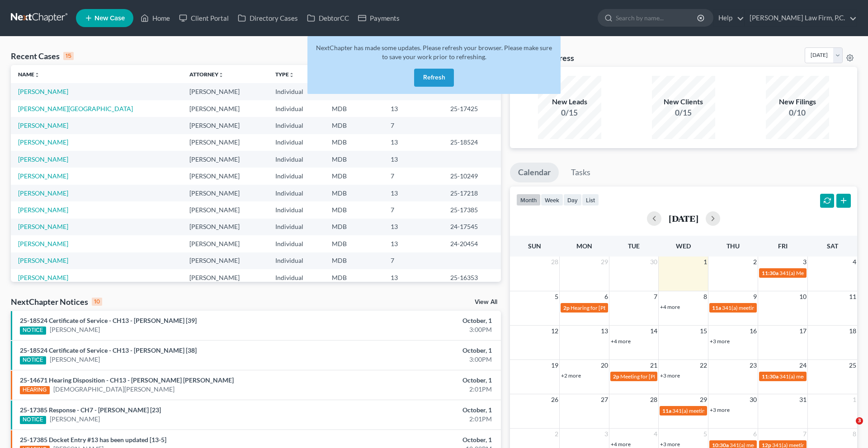  What do you see at coordinates (616, 376) in the screenshot?
I see `span: 2p` at bounding box center [616, 376].